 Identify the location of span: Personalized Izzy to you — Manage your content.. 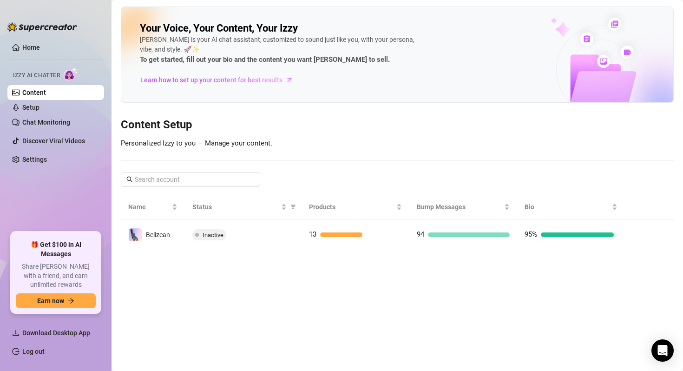
(197, 143).